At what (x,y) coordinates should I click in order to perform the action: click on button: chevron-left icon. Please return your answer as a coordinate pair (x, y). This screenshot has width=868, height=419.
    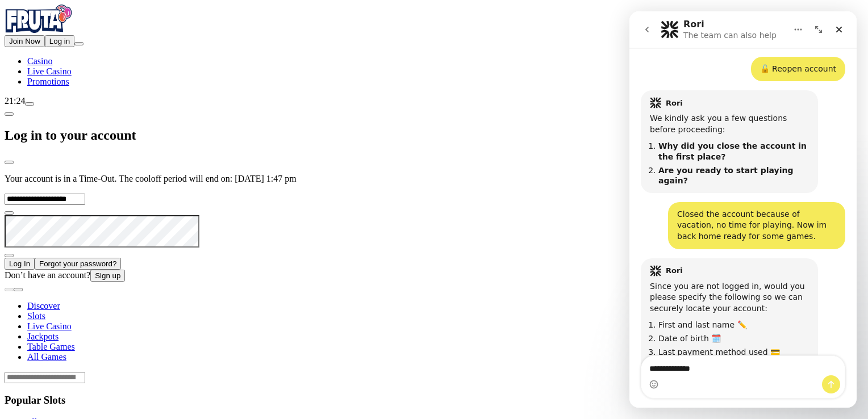
    Looking at the image, I should click on (9, 114).